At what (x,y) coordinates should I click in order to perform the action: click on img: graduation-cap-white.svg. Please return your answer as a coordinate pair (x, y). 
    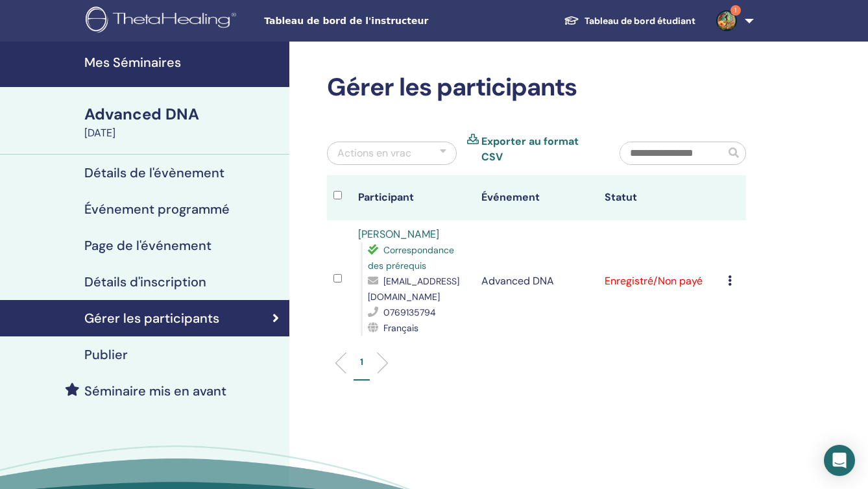
    Looking at the image, I should click on (571, 20).